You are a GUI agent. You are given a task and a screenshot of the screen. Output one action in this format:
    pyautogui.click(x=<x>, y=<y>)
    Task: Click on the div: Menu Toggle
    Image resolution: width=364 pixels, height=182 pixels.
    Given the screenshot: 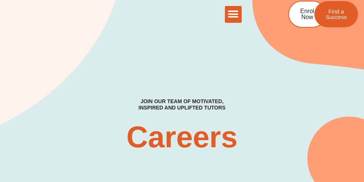 What is the action you would take?
    pyautogui.click(x=233, y=14)
    